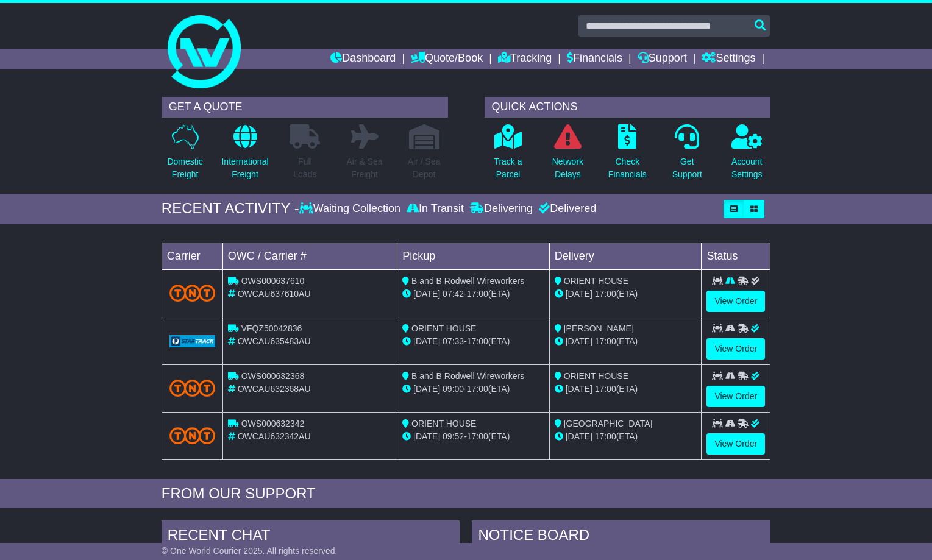 This screenshot has height=560, width=932. I want to click on td: Pickup, so click(473, 256).